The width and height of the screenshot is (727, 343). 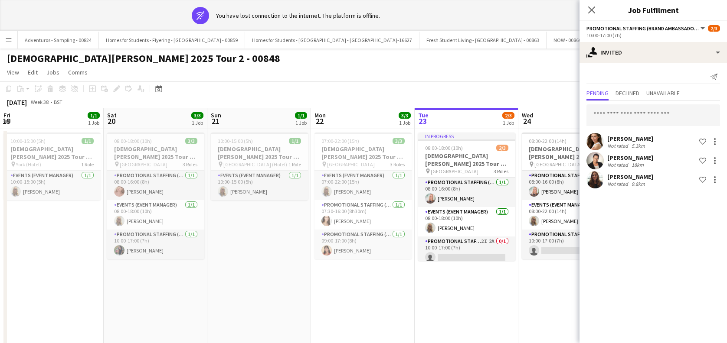 I want to click on span: Pending, so click(x=597, y=93).